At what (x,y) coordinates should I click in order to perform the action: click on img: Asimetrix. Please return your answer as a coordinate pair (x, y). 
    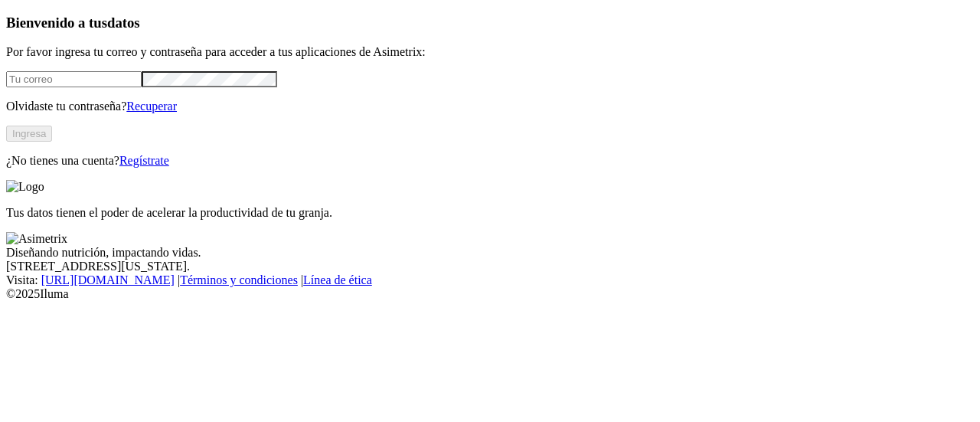
    Looking at the image, I should click on (36, 239).